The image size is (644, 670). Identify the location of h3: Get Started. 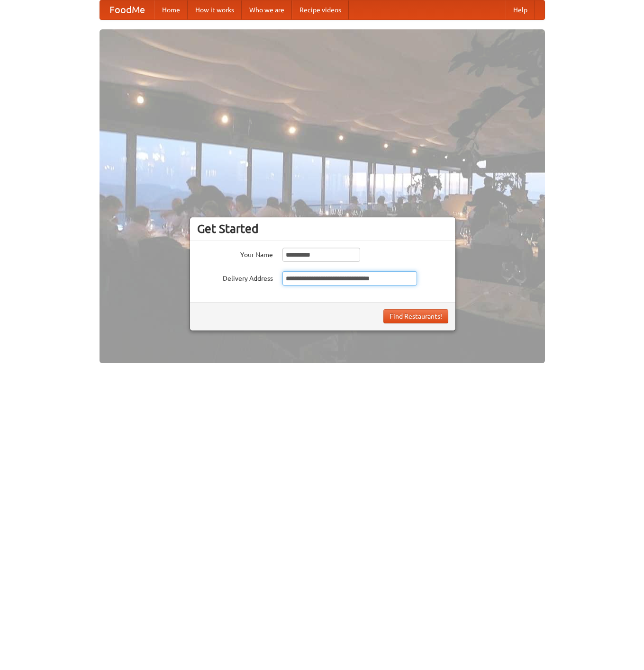
(323, 229).